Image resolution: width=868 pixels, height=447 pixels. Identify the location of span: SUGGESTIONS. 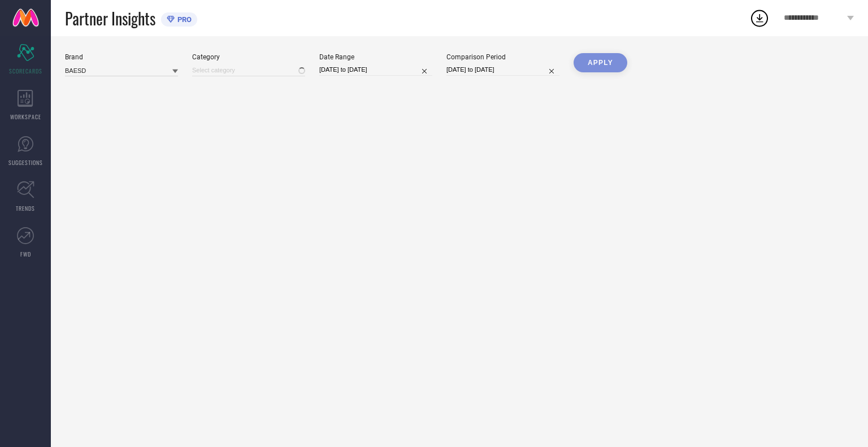
(26, 162).